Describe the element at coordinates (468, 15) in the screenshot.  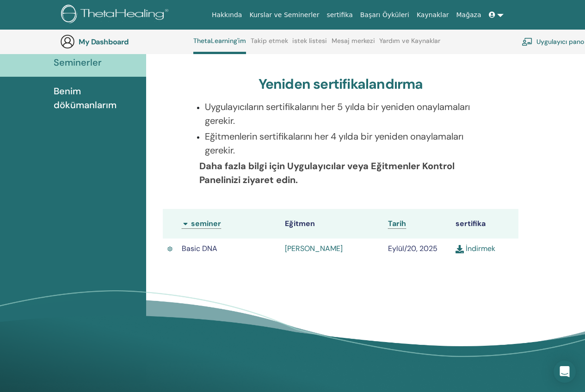
I see `a: Mağaza` at that location.